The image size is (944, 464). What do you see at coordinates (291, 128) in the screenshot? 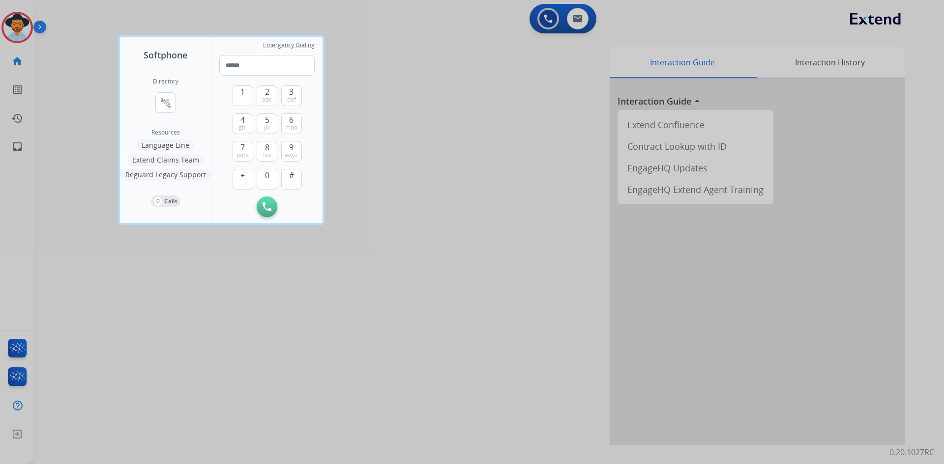
I see `span: mno` at bounding box center [291, 128].